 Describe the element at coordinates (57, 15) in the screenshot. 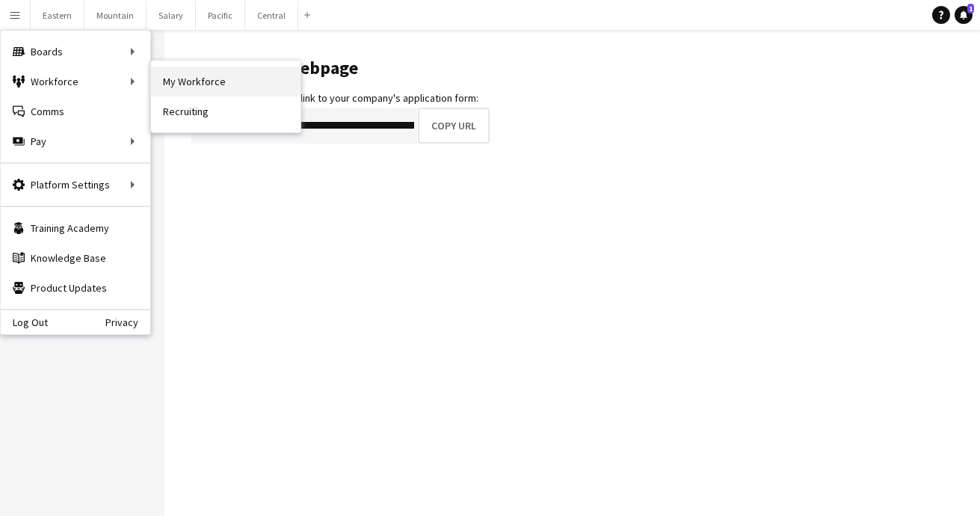

I see `button: Eastern` at that location.